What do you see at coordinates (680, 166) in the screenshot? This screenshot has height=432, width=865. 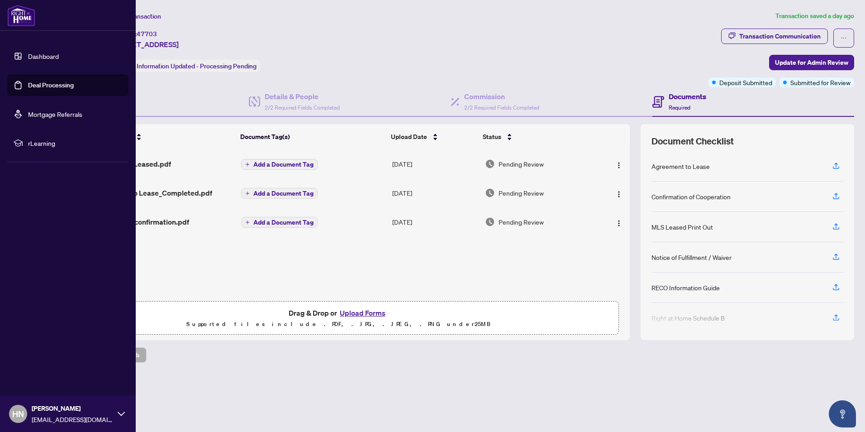 I see `div: Agreement to Lease` at bounding box center [680, 166].